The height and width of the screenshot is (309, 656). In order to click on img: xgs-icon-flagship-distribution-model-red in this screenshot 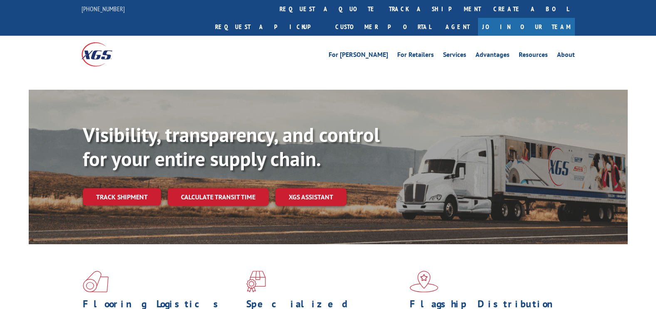, I will do `click(424, 282)`.